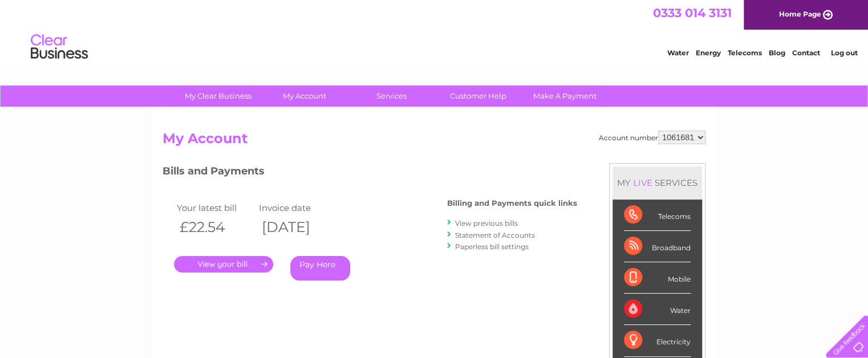 The width and height of the screenshot is (868, 358). I want to click on a: Contact, so click(806, 53).